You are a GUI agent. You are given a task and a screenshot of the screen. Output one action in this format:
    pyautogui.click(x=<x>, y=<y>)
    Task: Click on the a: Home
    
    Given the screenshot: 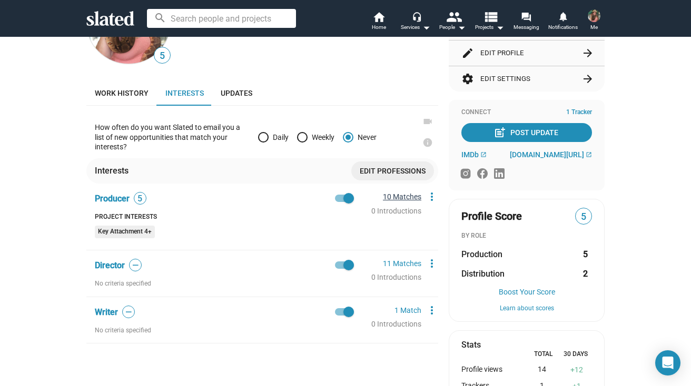 What is the action you would take?
    pyautogui.click(x=379, y=22)
    